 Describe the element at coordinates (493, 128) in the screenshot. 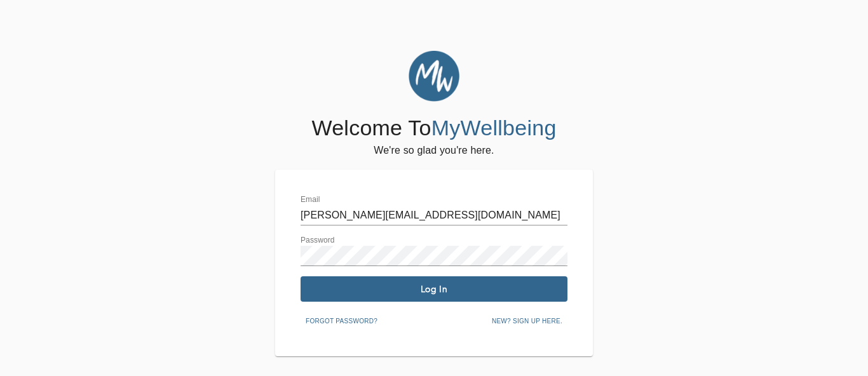

I see `span: MyWellbeing` at that location.